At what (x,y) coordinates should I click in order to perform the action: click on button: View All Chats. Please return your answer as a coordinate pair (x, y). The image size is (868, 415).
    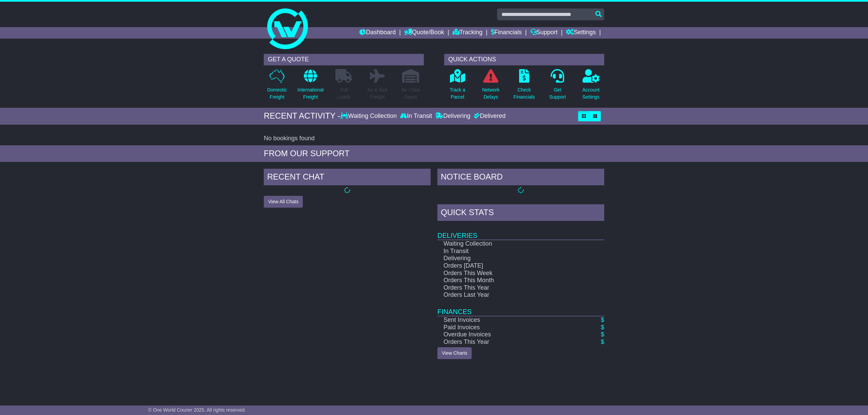
    Looking at the image, I should click on (283, 202).